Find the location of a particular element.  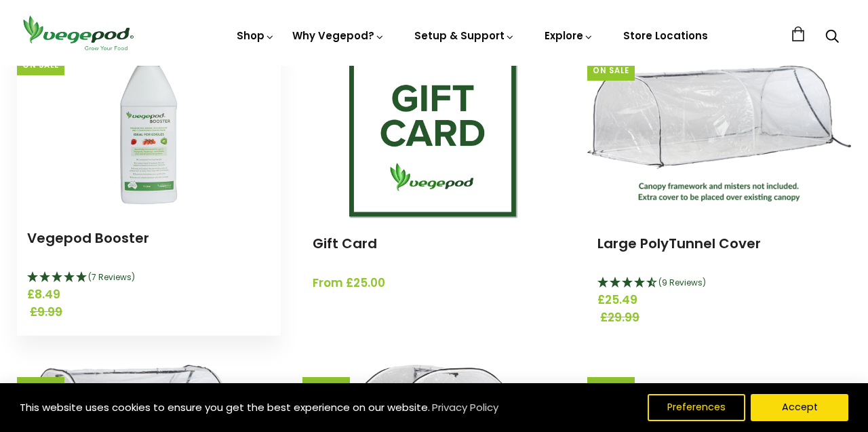

span: 4.44 Stars - 9 Reviews is located at coordinates (683, 283).